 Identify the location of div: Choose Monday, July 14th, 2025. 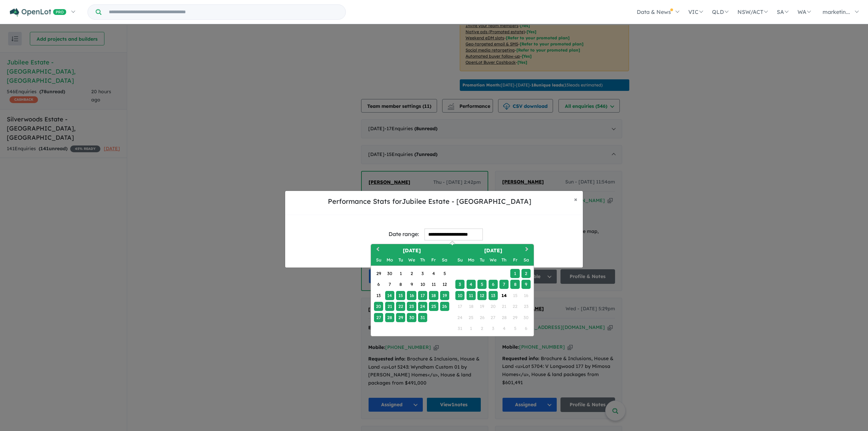
(389, 296).